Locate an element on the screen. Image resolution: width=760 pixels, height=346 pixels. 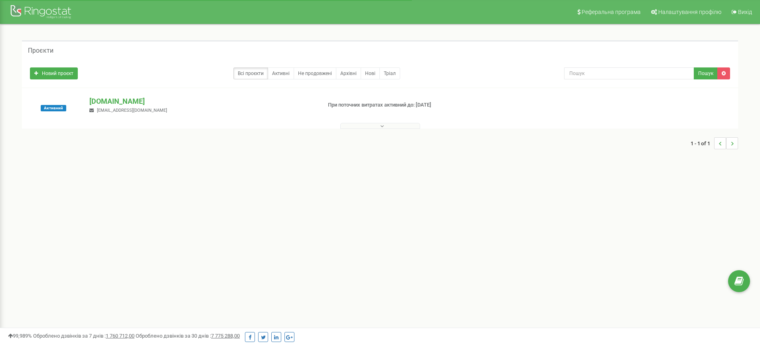
span: Налаштування профілю is located at coordinates (690, 12).